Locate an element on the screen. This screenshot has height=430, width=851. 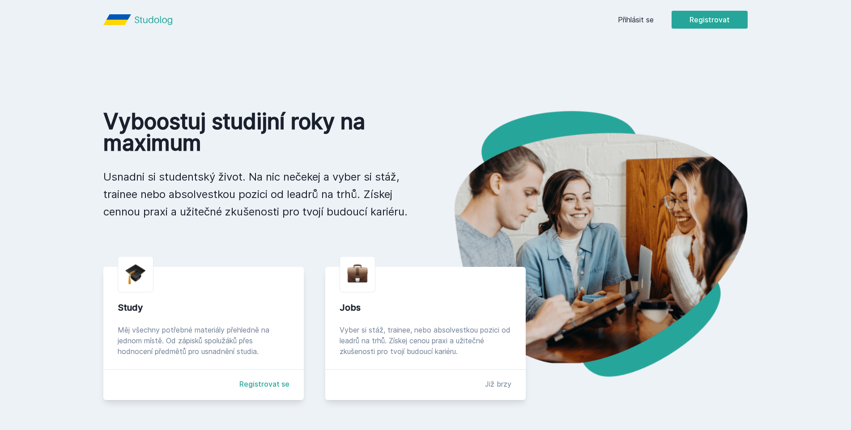
div: Měj všechny potřebné materiály přehledně na jednom místě. Od zápisků spolužáků přes hodnocení pře... is located at coordinates (204, 341).